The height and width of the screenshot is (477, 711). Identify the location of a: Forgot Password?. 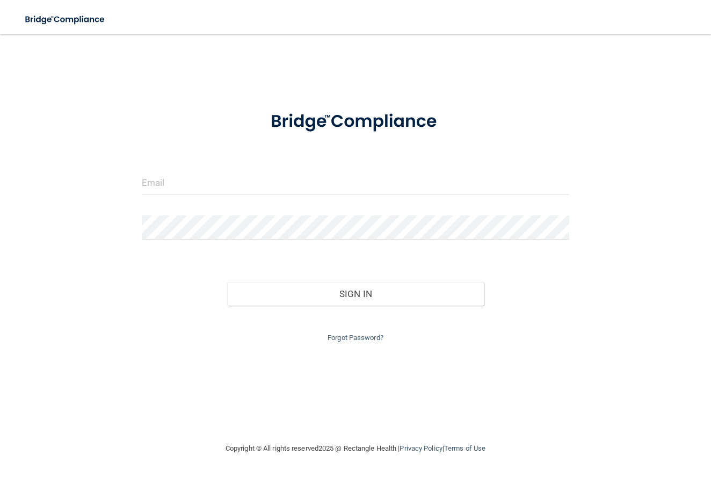
(355, 337).